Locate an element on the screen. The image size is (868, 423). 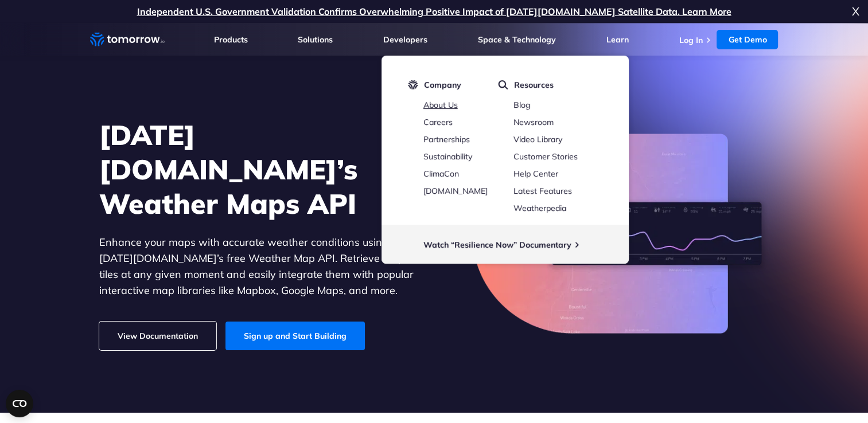
a: Latest Features is located at coordinates (543, 191).